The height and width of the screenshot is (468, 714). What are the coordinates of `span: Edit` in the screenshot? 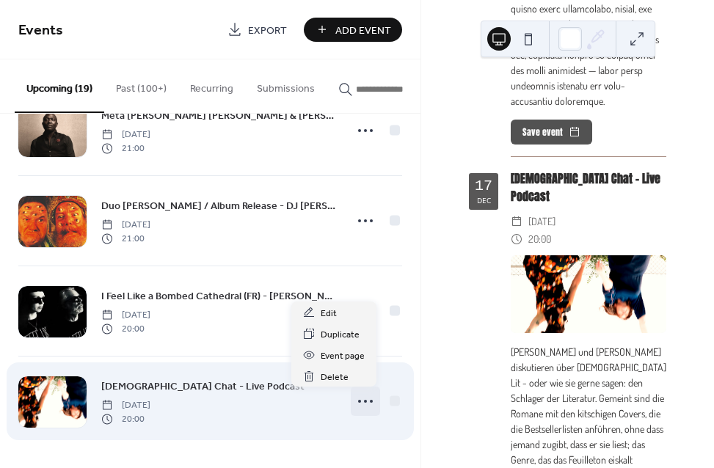 It's located at (329, 313).